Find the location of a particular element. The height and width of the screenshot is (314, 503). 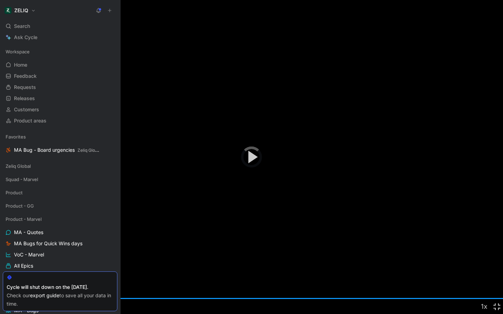

a: Releases is located at coordinates (60, 98).